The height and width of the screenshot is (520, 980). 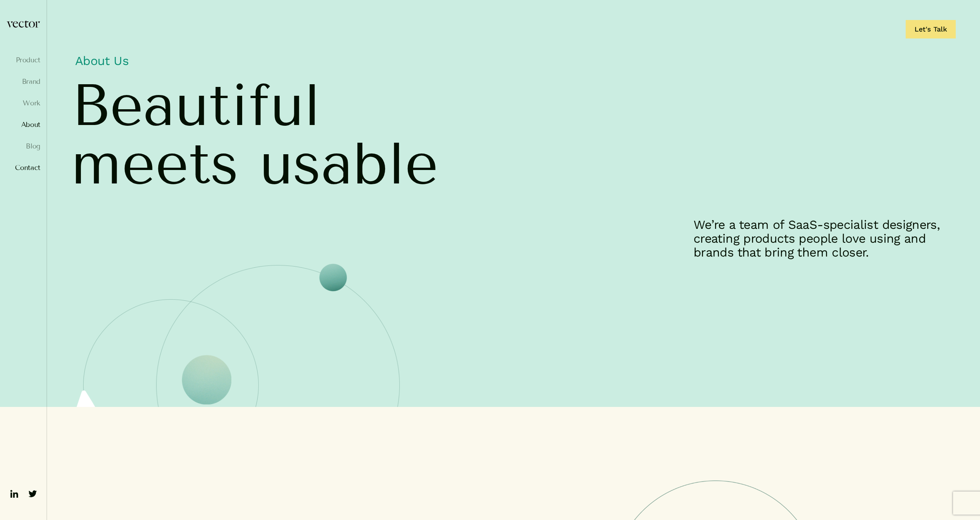 What do you see at coordinates (23, 103) in the screenshot?
I see `a: Work` at bounding box center [23, 103].